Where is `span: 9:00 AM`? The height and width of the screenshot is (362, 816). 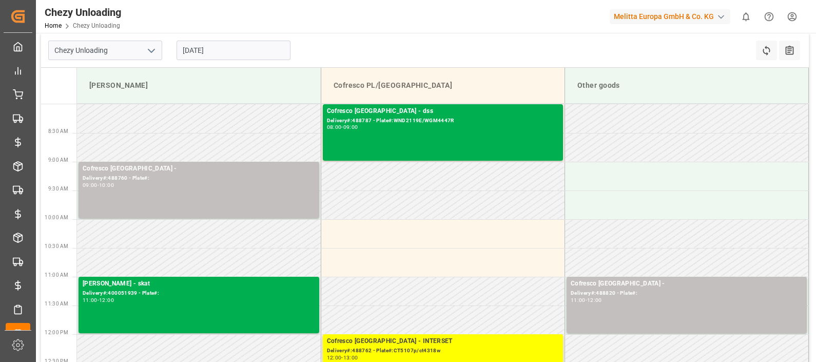
span: 9:00 AM is located at coordinates (58, 160).